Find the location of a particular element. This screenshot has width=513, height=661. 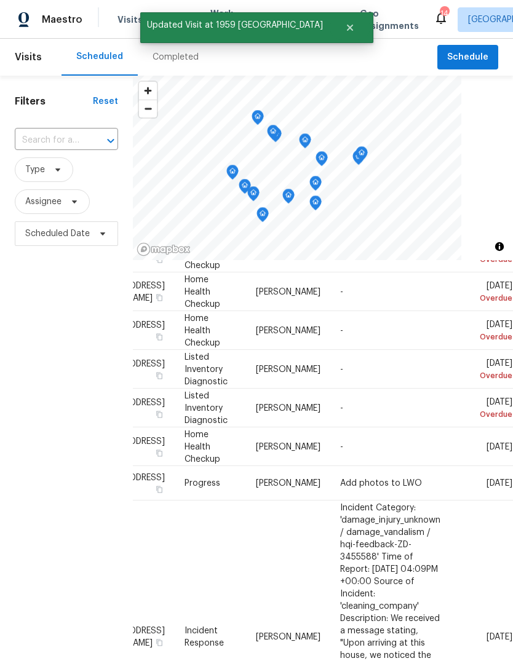

span: Toggle attribution is located at coordinates (499, 247).